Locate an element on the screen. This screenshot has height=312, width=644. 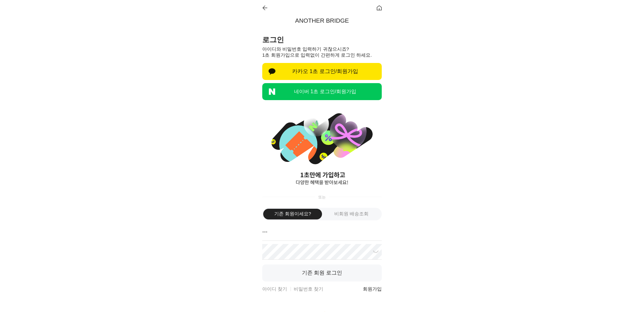
a: 기존 회원이세요? is located at coordinates (292, 214).